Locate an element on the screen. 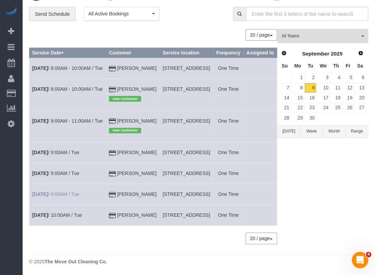 This screenshot has height=275, width=375. ol: All Teams is located at coordinates (323, 34).